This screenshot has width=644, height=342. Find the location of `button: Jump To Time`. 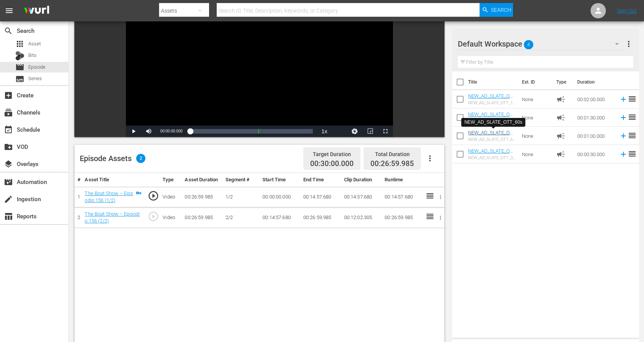

button: Jump To Time is located at coordinates (355, 131).